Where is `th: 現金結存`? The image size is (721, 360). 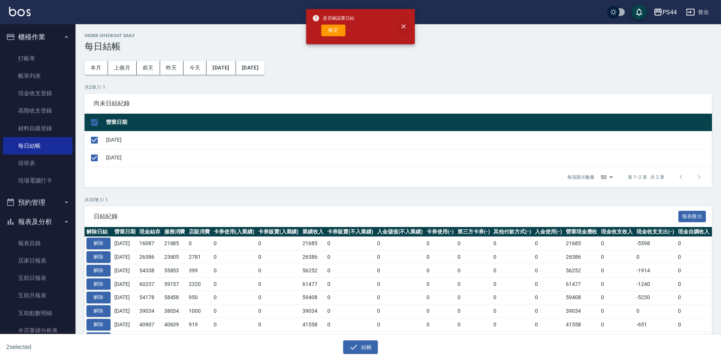 th: 現金結存 is located at coordinates (150, 232).